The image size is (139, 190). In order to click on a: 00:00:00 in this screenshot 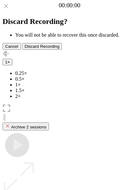, I will do `click(70, 5)`.